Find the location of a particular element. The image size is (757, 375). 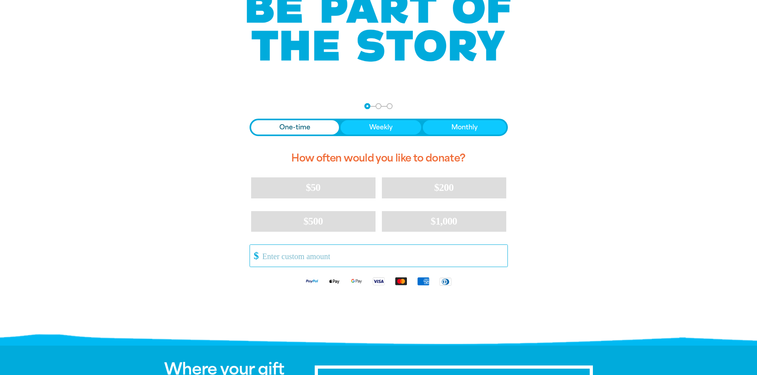

button: $200 is located at coordinates (444, 188).